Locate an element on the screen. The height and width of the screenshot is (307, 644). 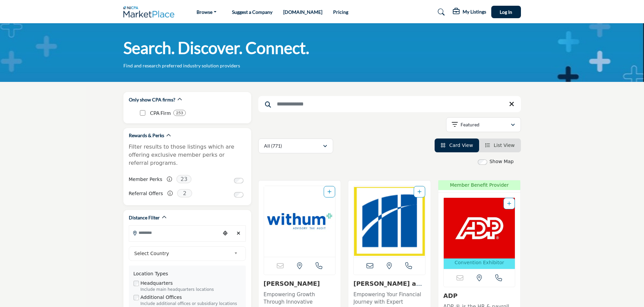
a: View List is located at coordinates (500, 145).